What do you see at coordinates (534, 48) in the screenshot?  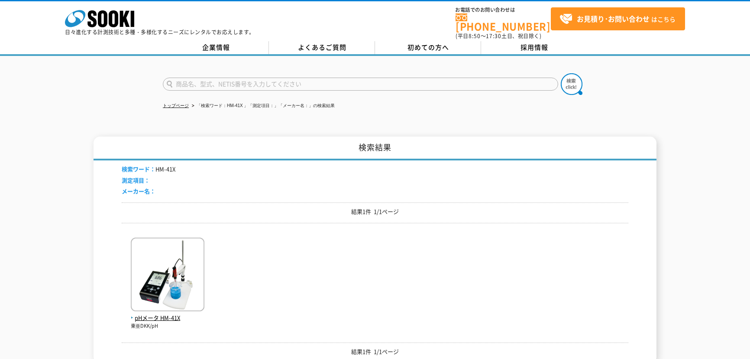 I see `a: 採用情報` at bounding box center [534, 48].